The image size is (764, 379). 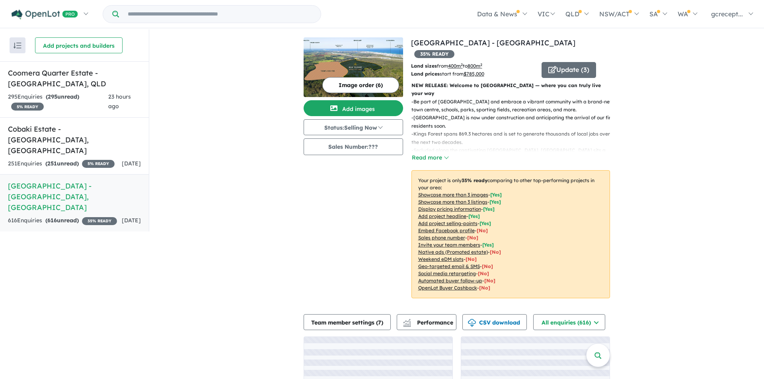 I want to click on span: 7, so click(x=380, y=323).